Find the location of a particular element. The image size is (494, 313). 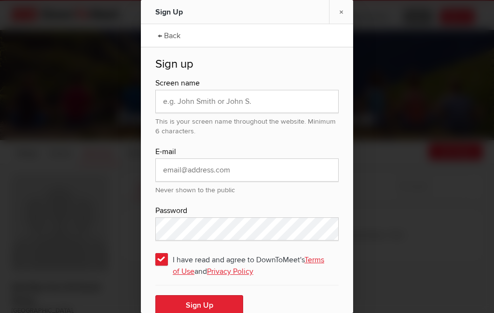

div: Never shown to the public is located at coordinates (247, 188).